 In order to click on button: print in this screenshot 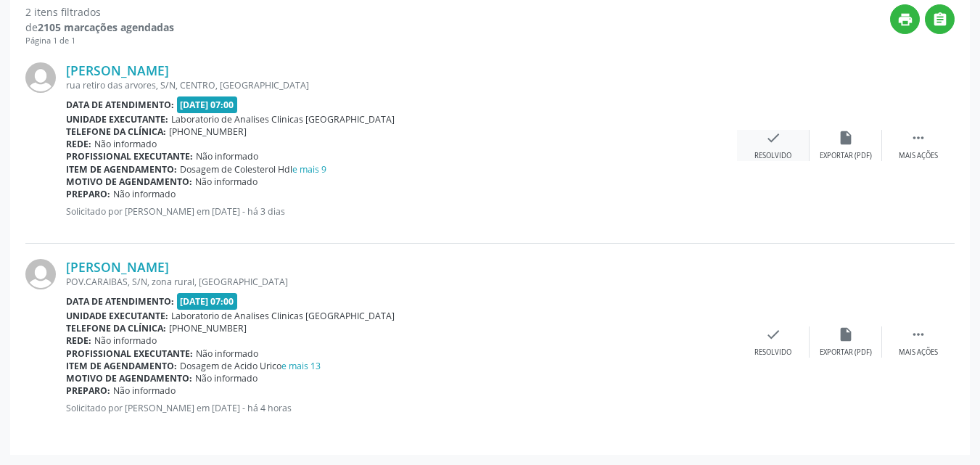, I will do `click(905, 19)`.